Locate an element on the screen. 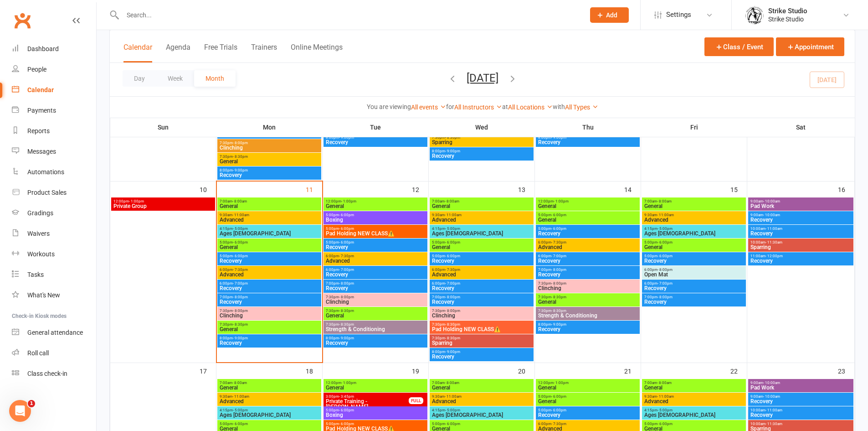 The width and height of the screenshot is (868, 431). div: 15 is located at coordinates (739, 188).